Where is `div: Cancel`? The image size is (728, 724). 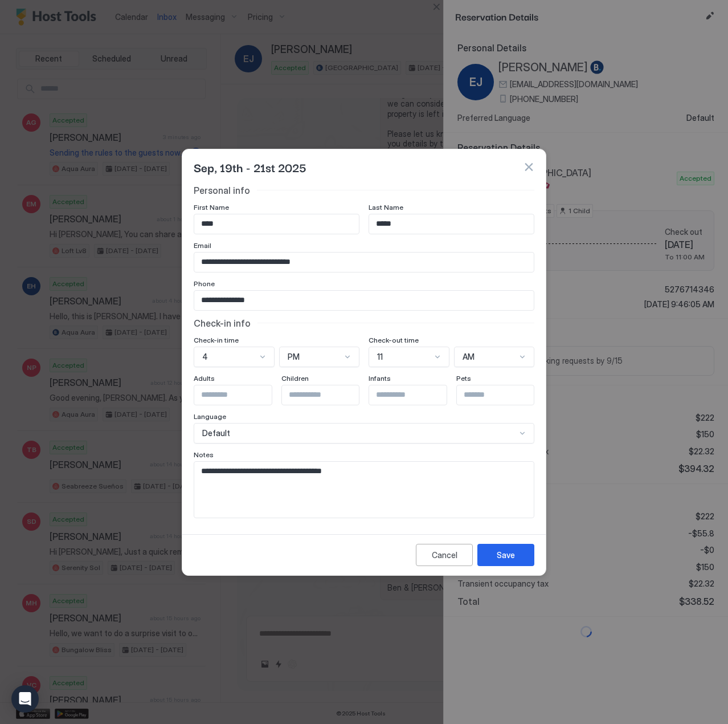
div: Cancel is located at coordinates (445, 554).